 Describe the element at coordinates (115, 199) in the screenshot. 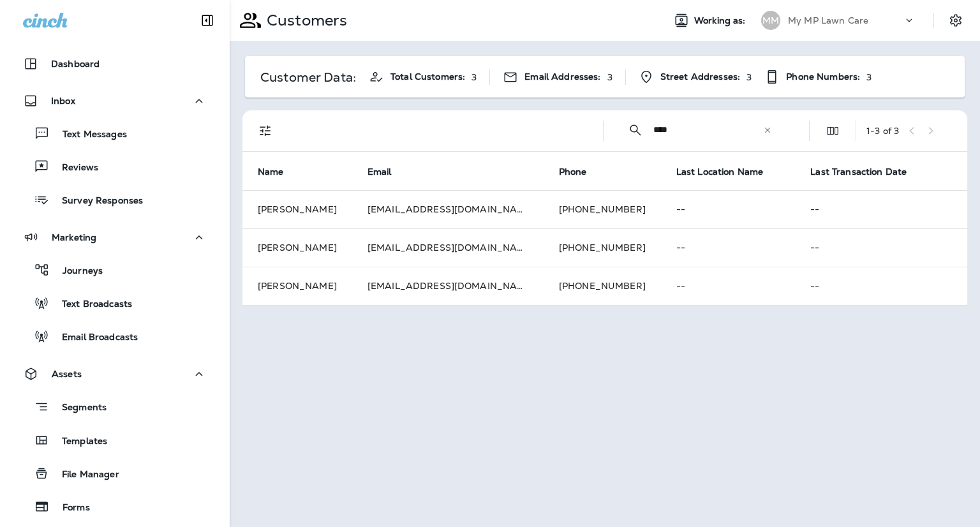

I see `button: Survey Responses` at that location.